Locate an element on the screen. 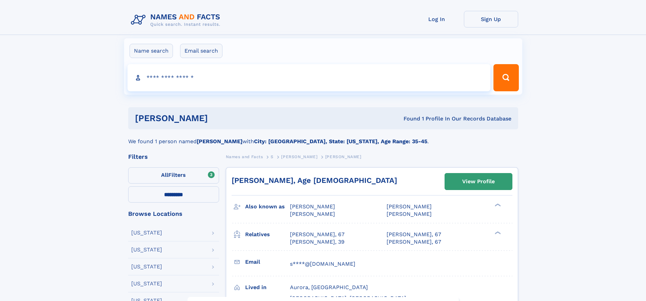  div: We found 1 person named with . is located at coordinates (323, 137).